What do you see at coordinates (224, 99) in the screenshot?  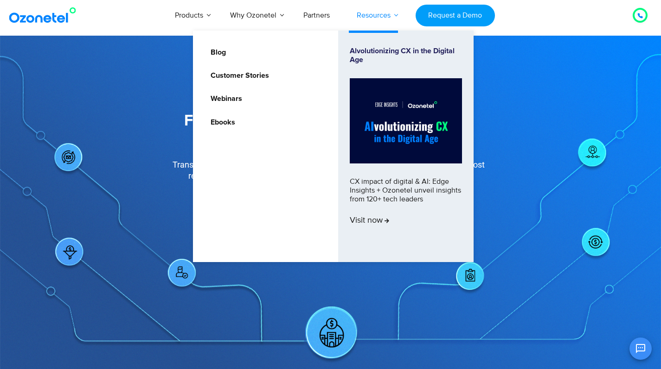 I see `a: Webinars` at bounding box center [224, 99].